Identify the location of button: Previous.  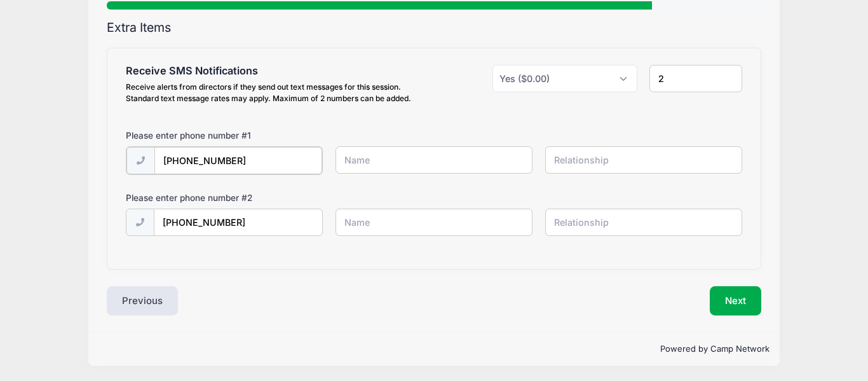
(143, 301).